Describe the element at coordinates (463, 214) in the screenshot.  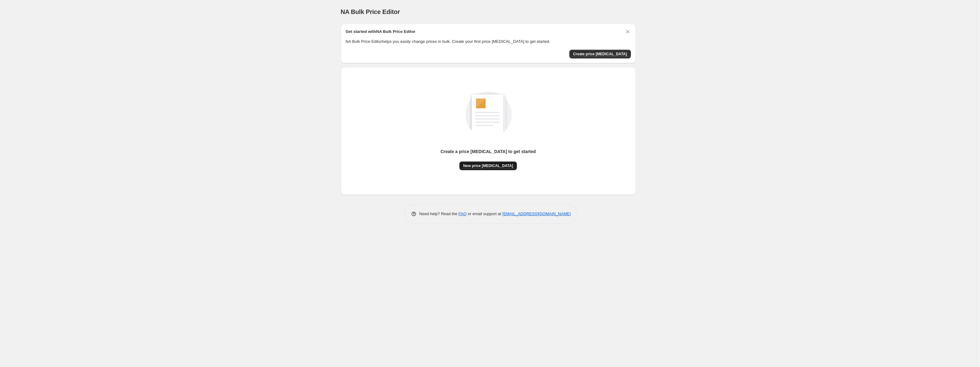
I see `a: FAQ` at that location.